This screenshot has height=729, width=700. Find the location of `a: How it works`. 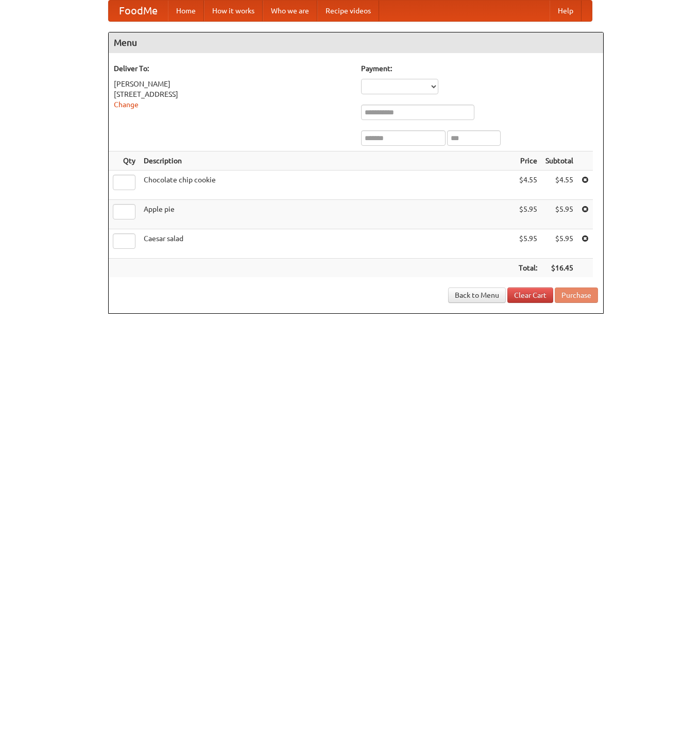

a: How it works is located at coordinates (233, 10).